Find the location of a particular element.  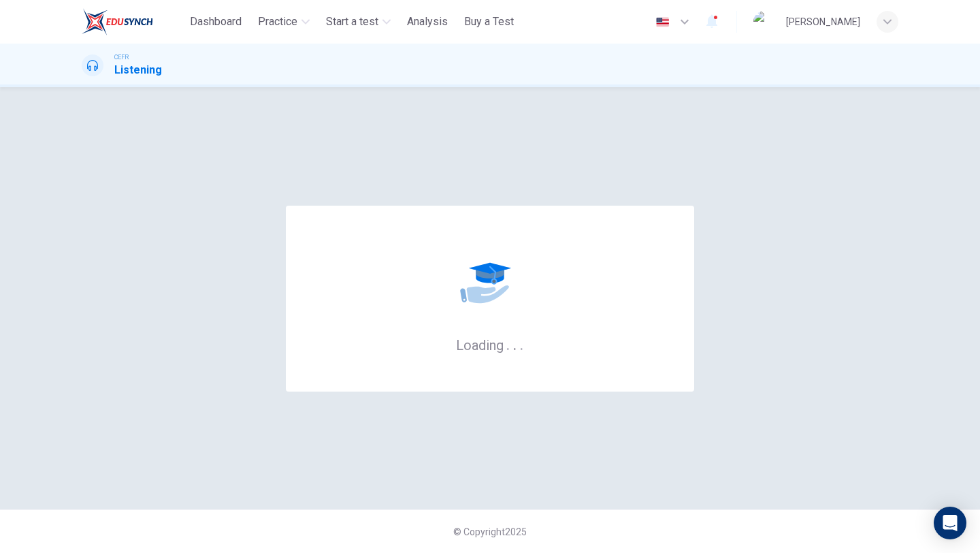

button: Start a test is located at coordinates (358, 22).